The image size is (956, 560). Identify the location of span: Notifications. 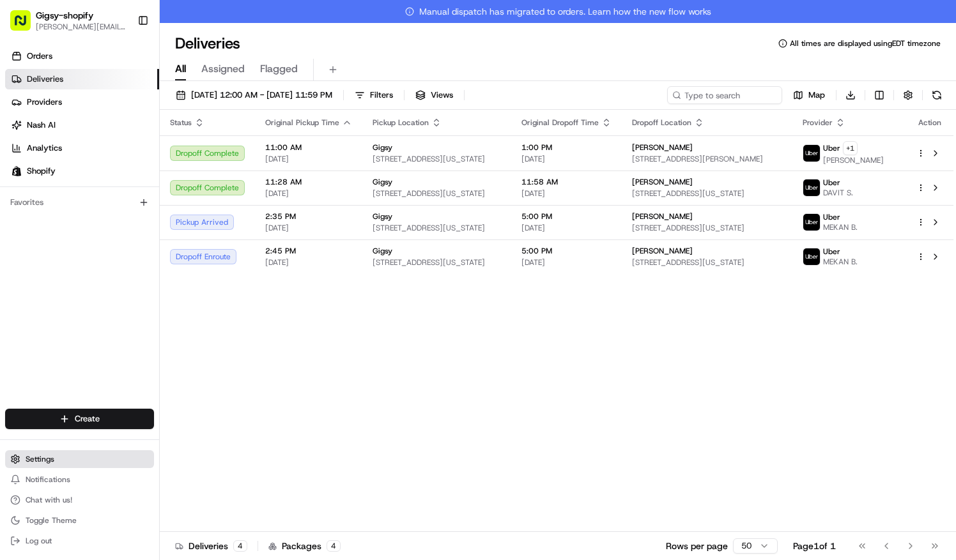
(48, 479).